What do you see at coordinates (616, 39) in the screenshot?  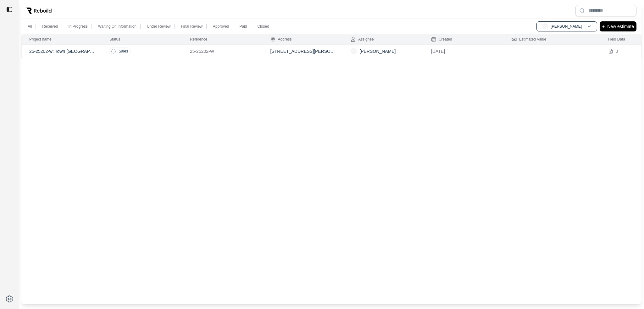 I see `div: Field Data` at bounding box center [616, 39].